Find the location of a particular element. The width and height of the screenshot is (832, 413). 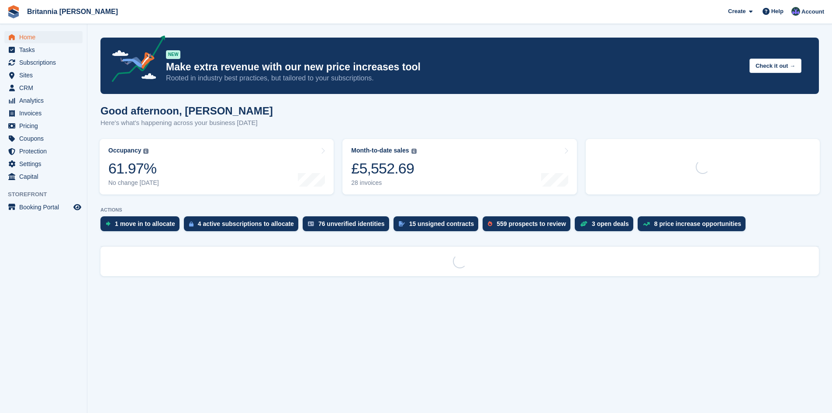

a: 1 move in to allocate is located at coordinates (142, 226).